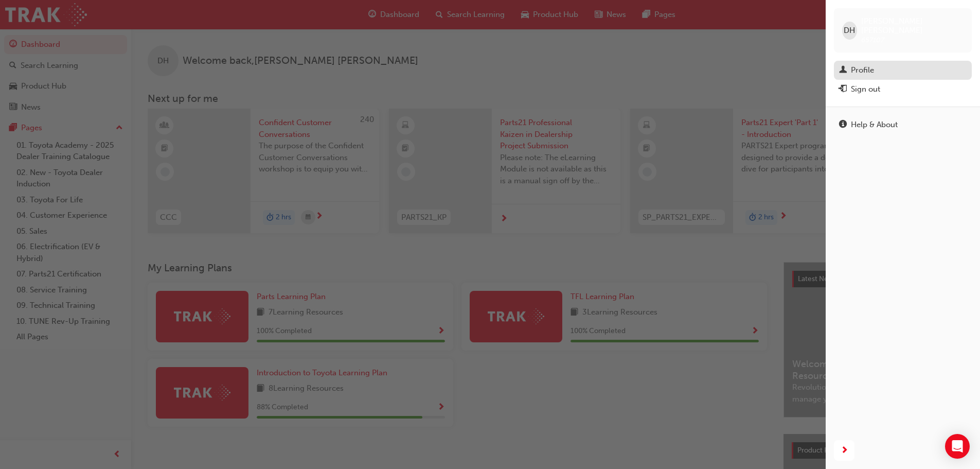  Describe the element at coordinates (903, 70) in the screenshot. I see `a: Profile` at that location.